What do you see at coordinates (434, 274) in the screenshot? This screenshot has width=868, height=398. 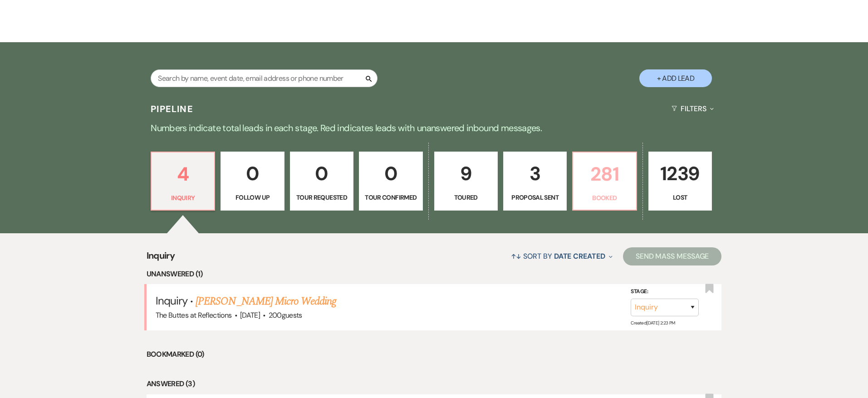 I see `li: Unanswered (1)` at bounding box center [434, 274].